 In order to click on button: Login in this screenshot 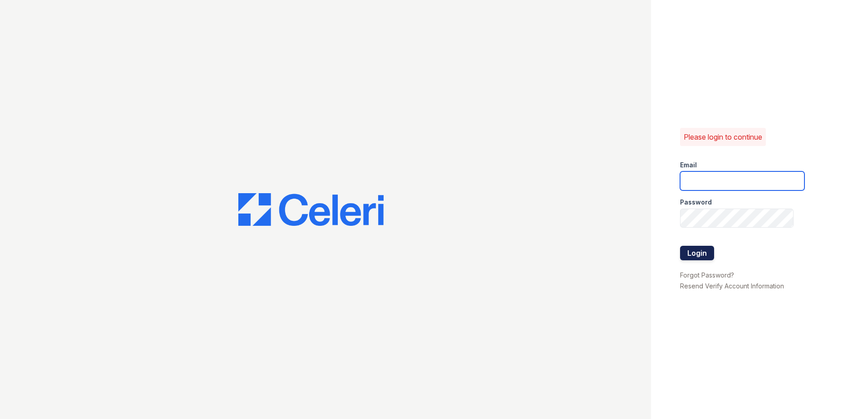, I will do `click(697, 253)`.